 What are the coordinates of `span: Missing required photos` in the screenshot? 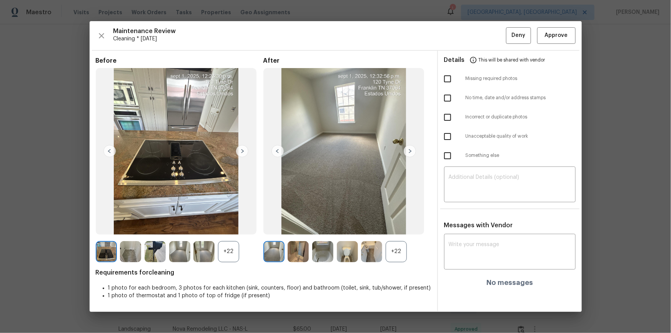 It's located at (521, 78).